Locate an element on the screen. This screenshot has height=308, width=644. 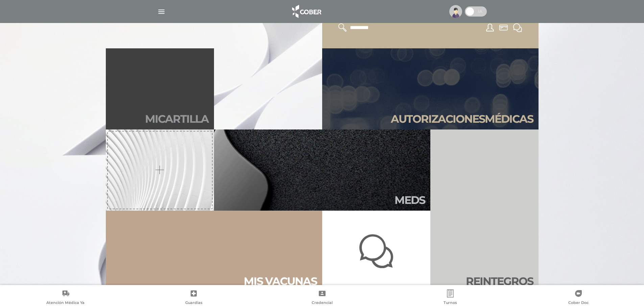
span: Cober Doc is located at coordinates (578, 303).